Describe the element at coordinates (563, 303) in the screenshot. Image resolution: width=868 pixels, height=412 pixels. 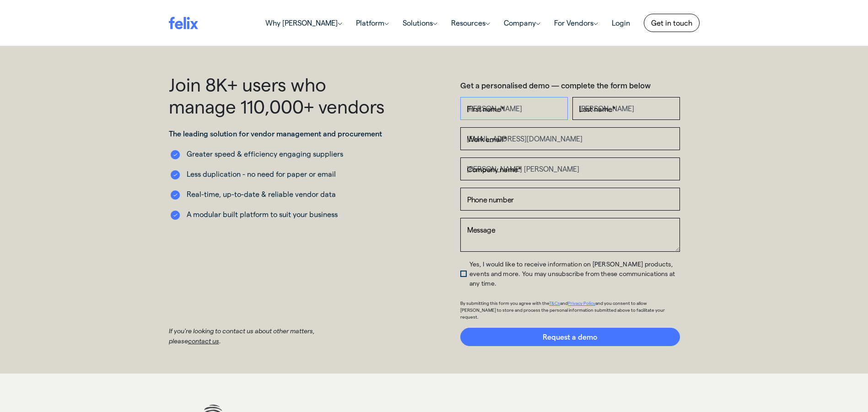
I see `span: and` at that location.